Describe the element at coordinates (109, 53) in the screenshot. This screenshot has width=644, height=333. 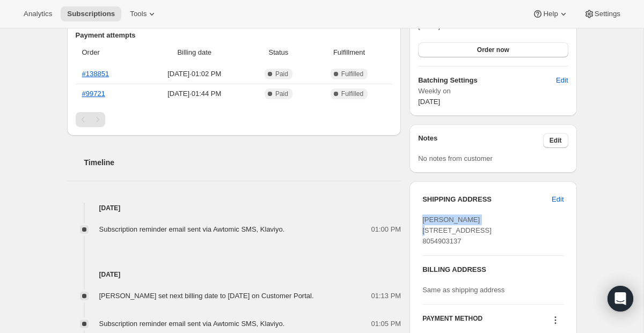
I see `th: Order` at that location.